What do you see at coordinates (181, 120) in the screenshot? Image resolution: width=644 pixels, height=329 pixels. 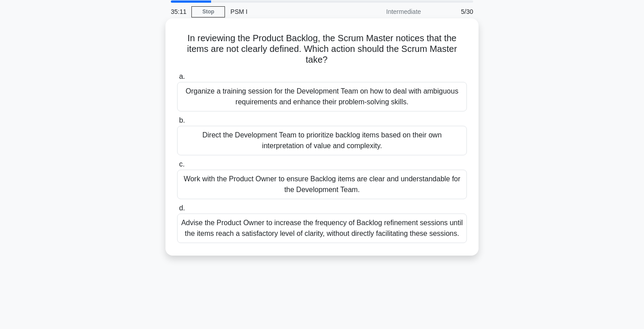 I see `span: b.` at bounding box center [181, 120].